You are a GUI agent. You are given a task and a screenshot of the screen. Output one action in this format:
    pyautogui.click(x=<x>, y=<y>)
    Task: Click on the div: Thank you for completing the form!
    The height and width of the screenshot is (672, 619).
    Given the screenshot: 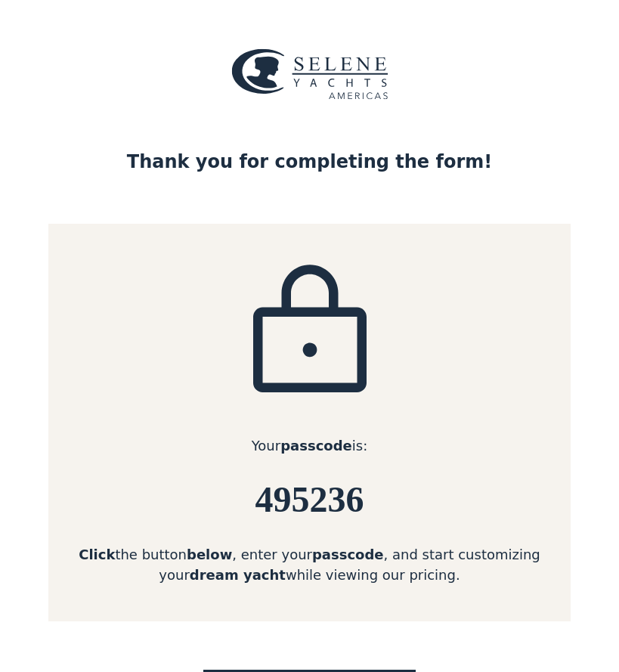 What is the action you would take?
    pyautogui.click(x=310, y=161)
    